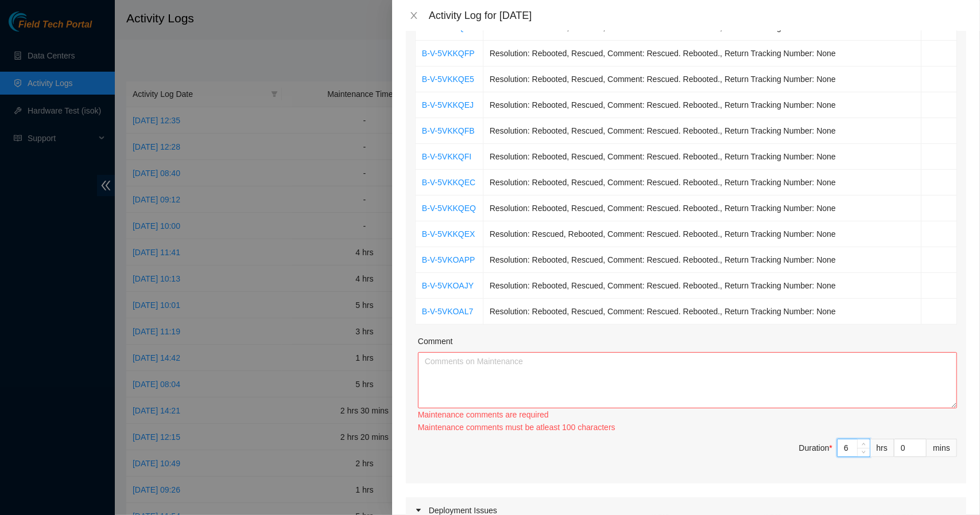 Image resolution: width=980 pixels, height=515 pixels. I want to click on button: Close, so click(413, 16).